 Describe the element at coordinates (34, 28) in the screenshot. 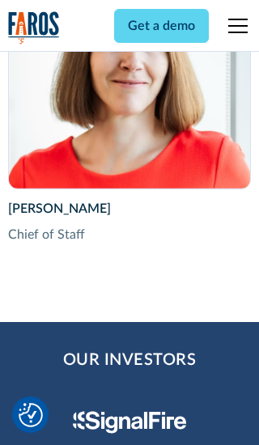

I see `img: Logo of the analytics and reporting company Faros.` at that location.